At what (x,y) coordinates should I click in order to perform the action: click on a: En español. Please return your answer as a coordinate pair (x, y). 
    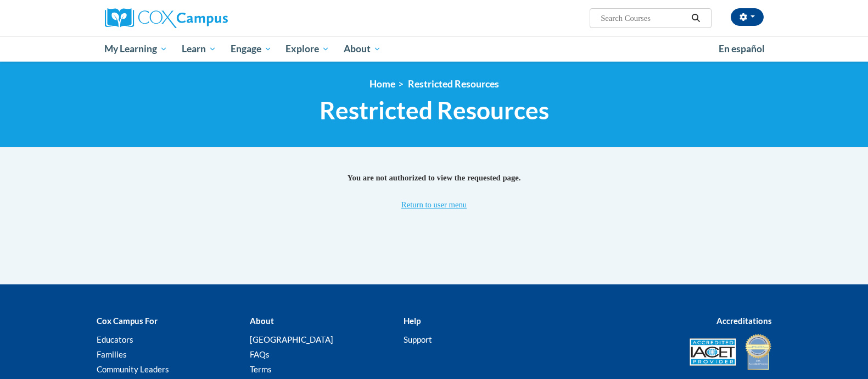
    Looking at the image, I should click on (742, 49).